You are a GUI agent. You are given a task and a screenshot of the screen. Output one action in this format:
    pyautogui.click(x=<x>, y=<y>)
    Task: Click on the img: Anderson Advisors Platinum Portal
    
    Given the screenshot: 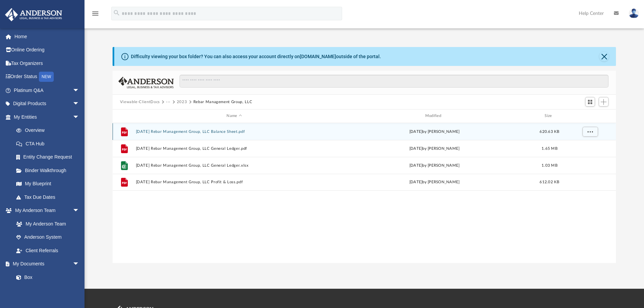 What is the action you would take?
    pyautogui.click(x=33, y=14)
    